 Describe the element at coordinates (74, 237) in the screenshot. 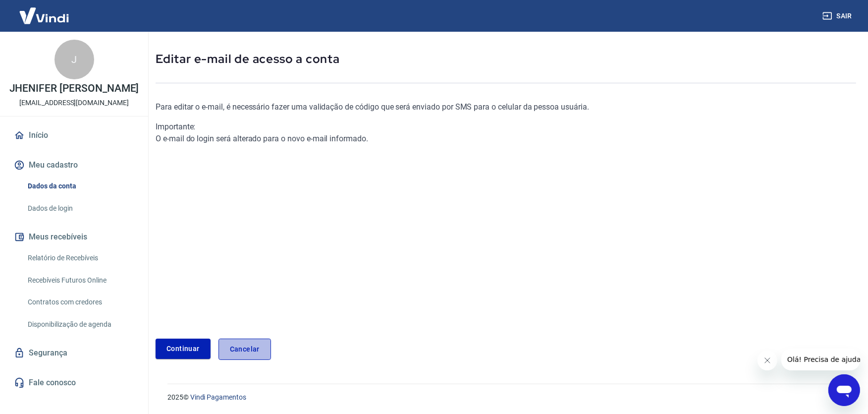

I see `button: Meus recebíveis` at that location.